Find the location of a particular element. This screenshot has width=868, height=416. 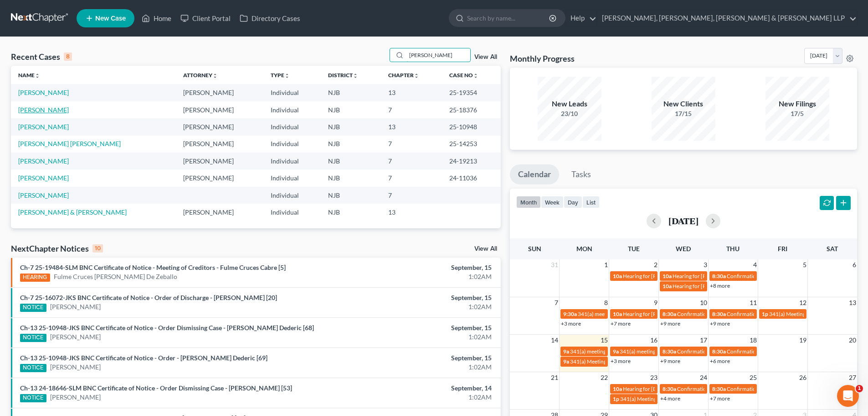

span: 2 is located at coordinates (656, 264).